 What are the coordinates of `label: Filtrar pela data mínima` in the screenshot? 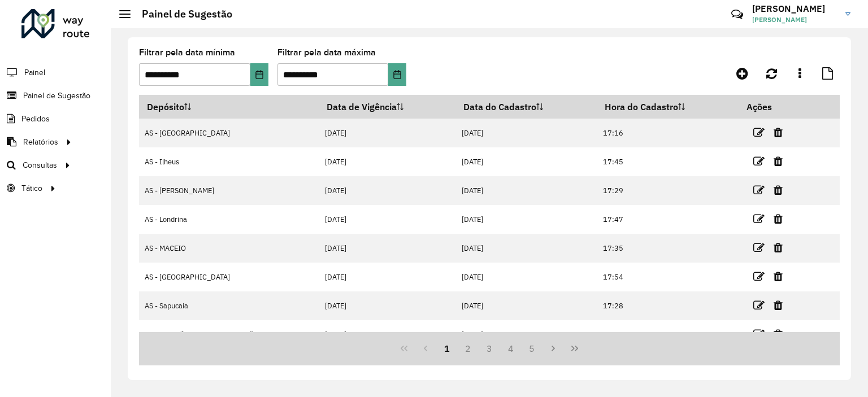 It's located at (187, 53).